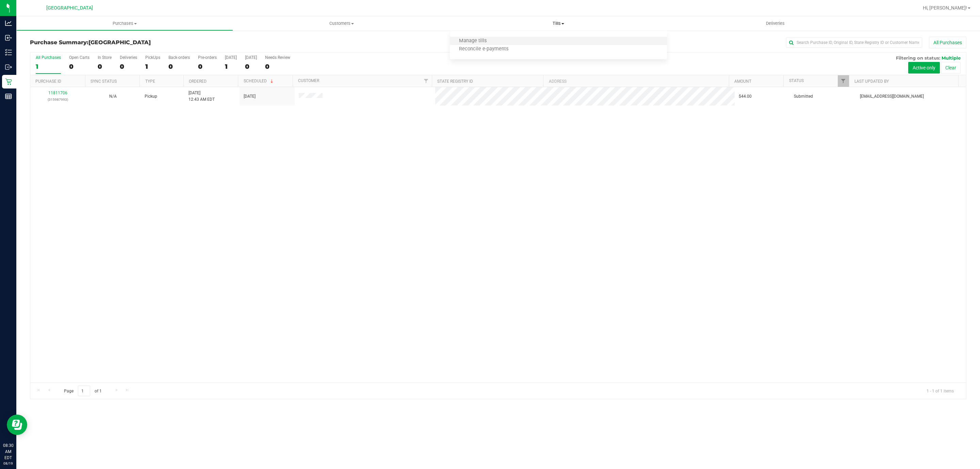 This screenshot has width=980, height=469. Describe the element at coordinates (9, 67) in the screenshot. I see `inline-svg: Outbound` at that location.